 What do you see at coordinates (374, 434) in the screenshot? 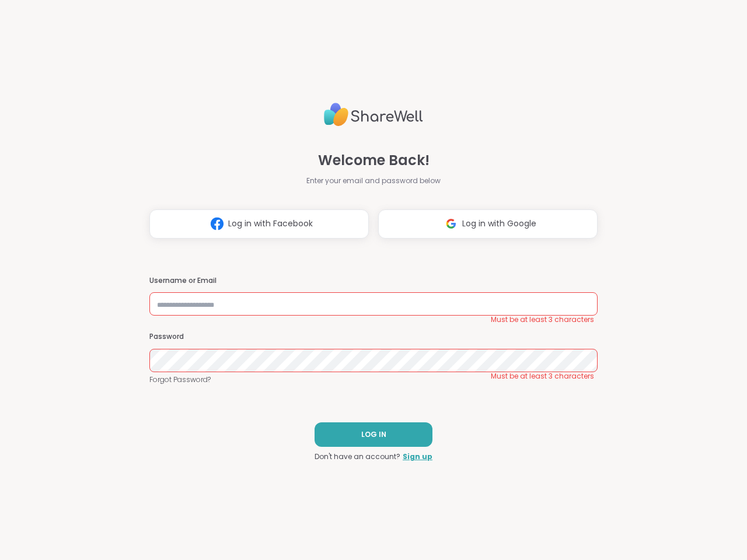
I see `button: LOG IN` at bounding box center [374, 434].